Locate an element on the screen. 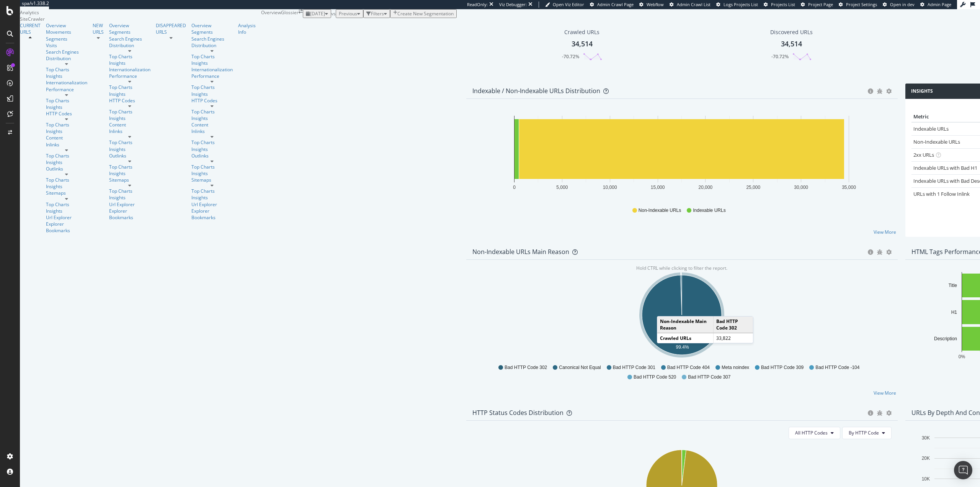 This screenshot has height=487, width=980. text: 25,000 is located at coordinates (753, 188).